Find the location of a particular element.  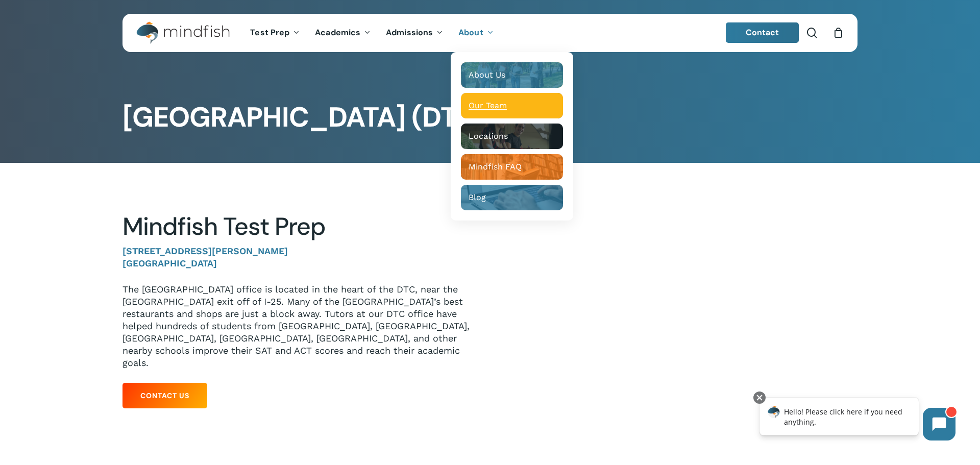

a: Contact is located at coordinates (763, 33).